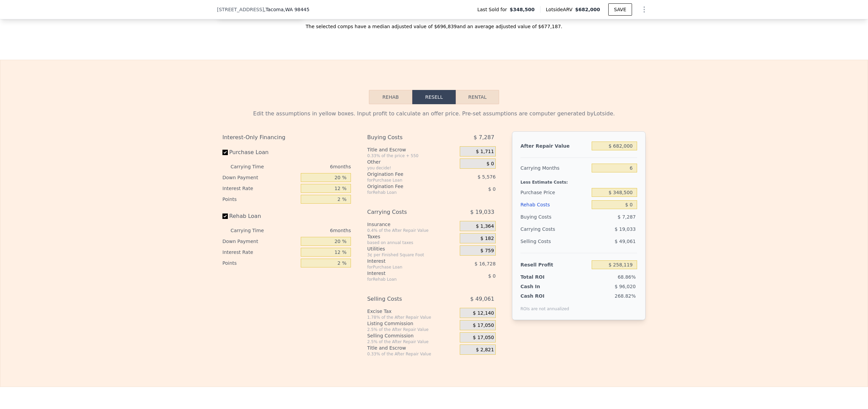 The height and width of the screenshot is (409, 868). What do you see at coordinates (412, 335) in the screenshot?
I see `div: Selling Commission` at bounding box center [412, 335].